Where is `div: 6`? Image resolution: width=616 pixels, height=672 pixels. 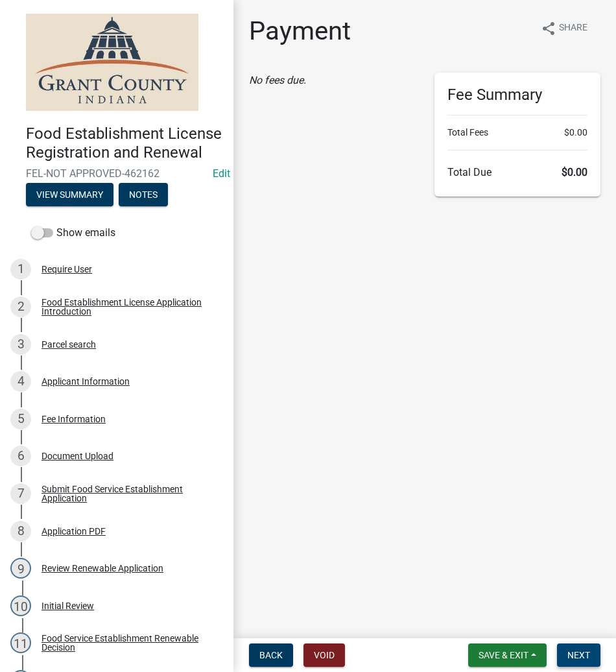 div: 6 is located at coordinates (20, 456).